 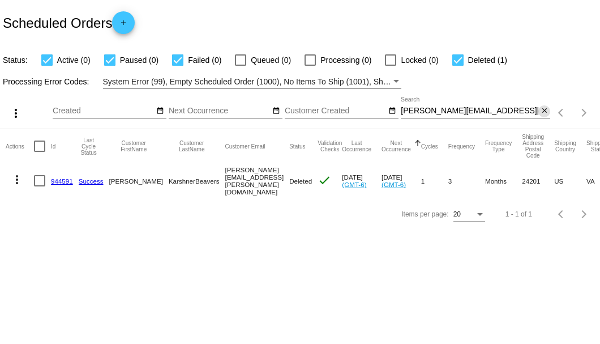 What do you see at coordinates (519, 214) in the screenshot?
I see `div: 1 - 1 of 1` at bounding box center [519, 214].